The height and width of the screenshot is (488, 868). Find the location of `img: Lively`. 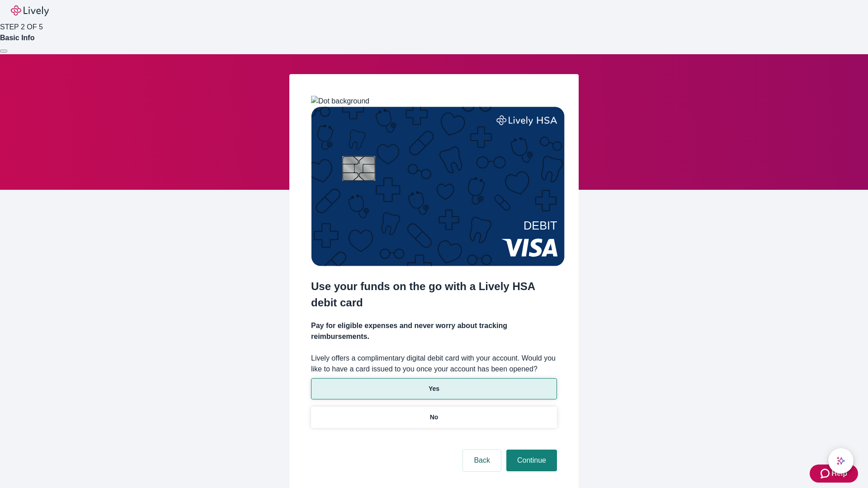

img: Lively is located at coordinates (29, 11).